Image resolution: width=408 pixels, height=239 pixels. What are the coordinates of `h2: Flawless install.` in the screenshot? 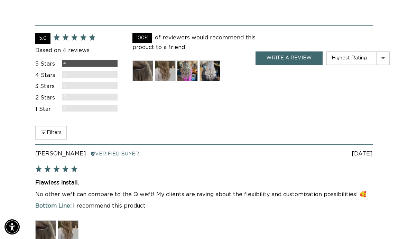 It's located at (204, 183).